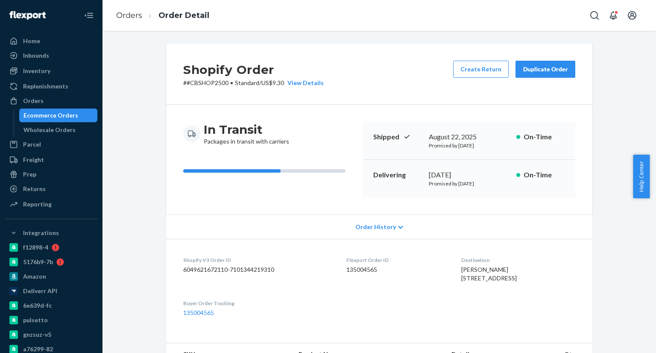  What do you see at coordinates (51, 189) in the screenshot?
I see `a: Returns` at bounding box center [51, 189].